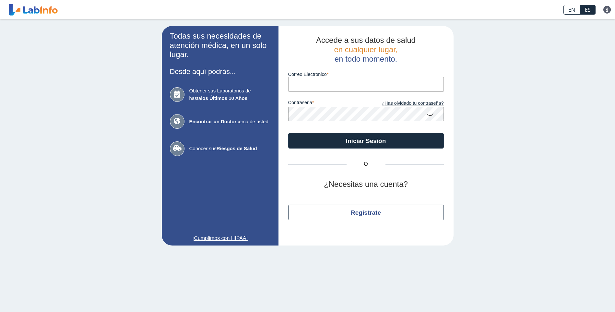 The image size is (615, 312). Describe the element at coordinates (224, 98) in the screenshot. I see `b: los Últimos 10 Años` at that location.